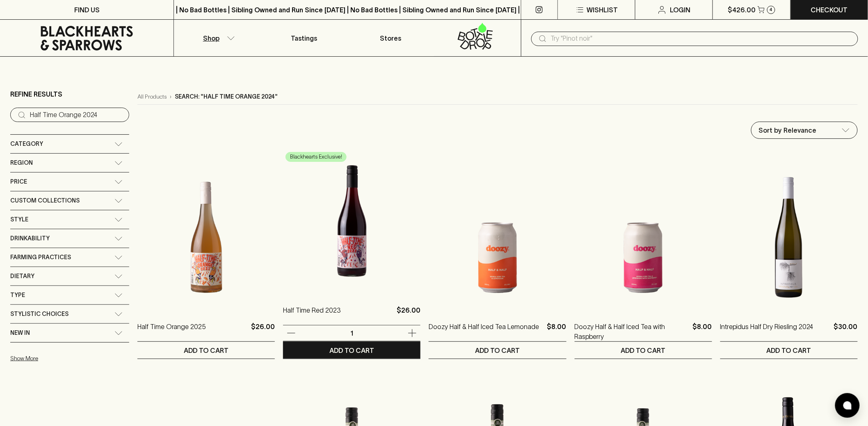 The height and width of the screenshot is (426, 868). Describe the element at coordinates (36, 94) in the screenshot. I see `p: Refine Results` at that location.